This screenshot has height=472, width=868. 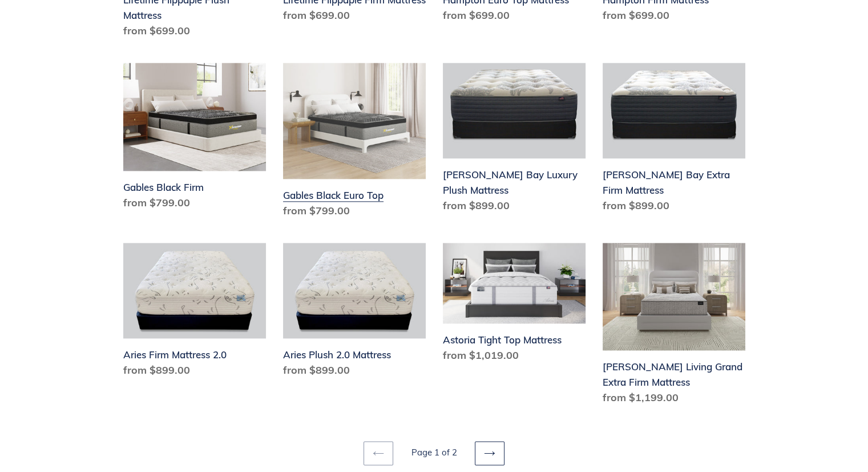 I want to click on a: Scott Living Grand Extra Firm Mattress, so click(x=674, y=326).